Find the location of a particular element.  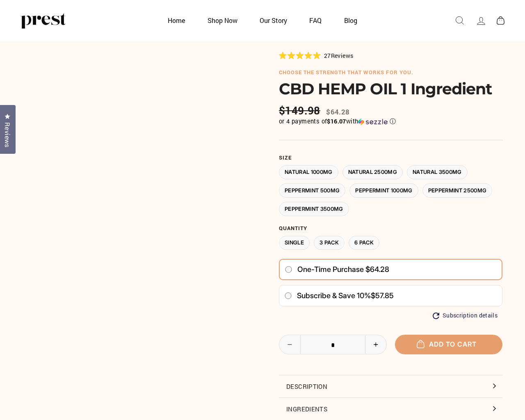

h1: CBD HEMP OIL 1 Ingredient is located at coordinates (390, 89).